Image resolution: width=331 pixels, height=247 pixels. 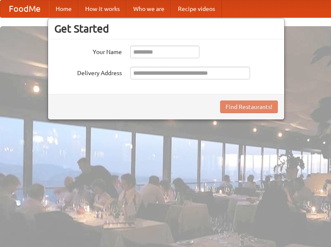 What do you see at coordinates (88, 51) in the screenshot?
I see `label: Your Name` at bounding box center [88, 51].